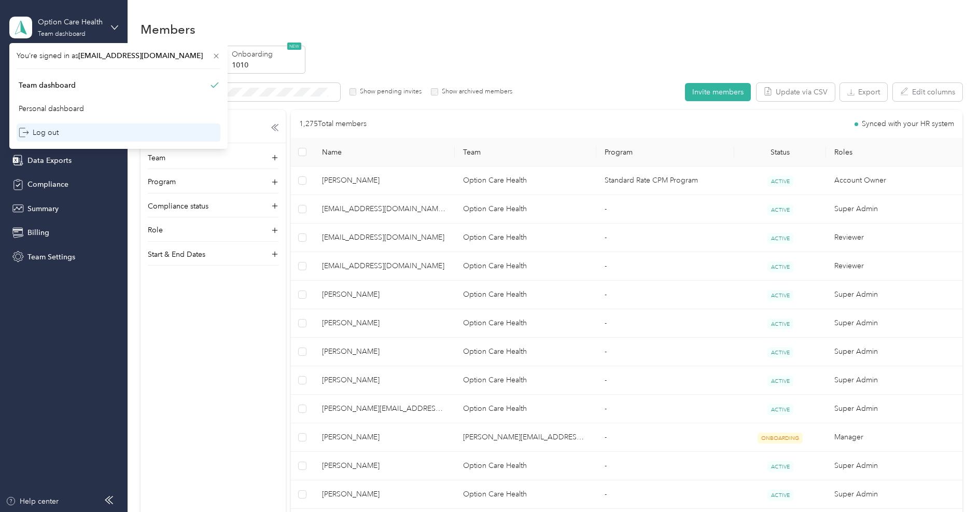 Image resolution: width=980 pixels, height=512 pixels. Describe the element at coordinates (718, 91) in the screenshot. I see `button: Invite members` at that location.